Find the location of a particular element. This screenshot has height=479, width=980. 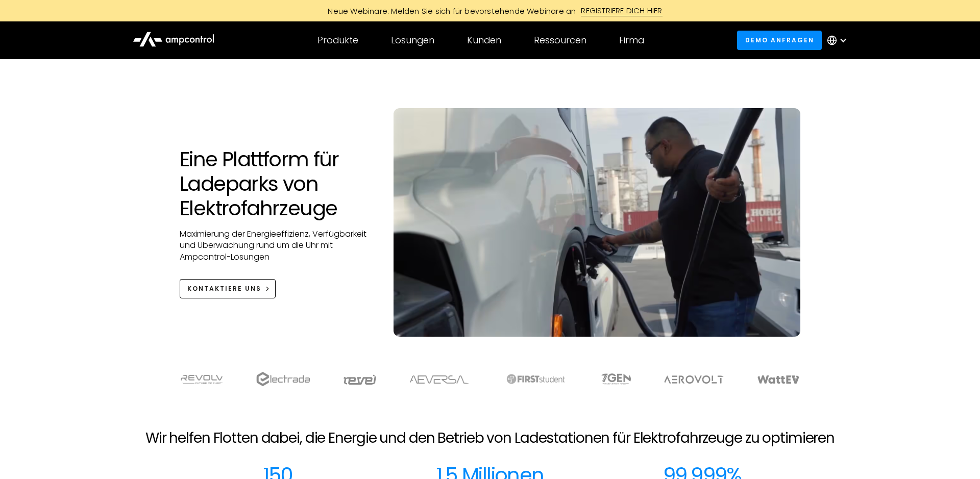

h2: Wir helfen Flotten dabei, die Energie und den Betrieb von Ladestationen für Elektrofahrzeuge zu o... is located at coordinates (490, 439).